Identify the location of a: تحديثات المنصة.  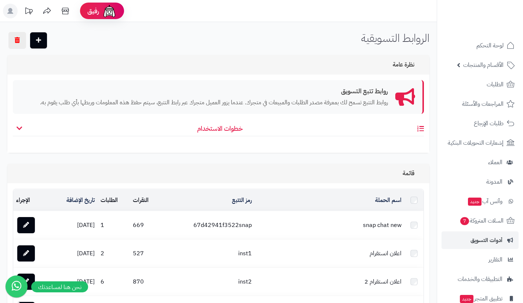
(29, 12).